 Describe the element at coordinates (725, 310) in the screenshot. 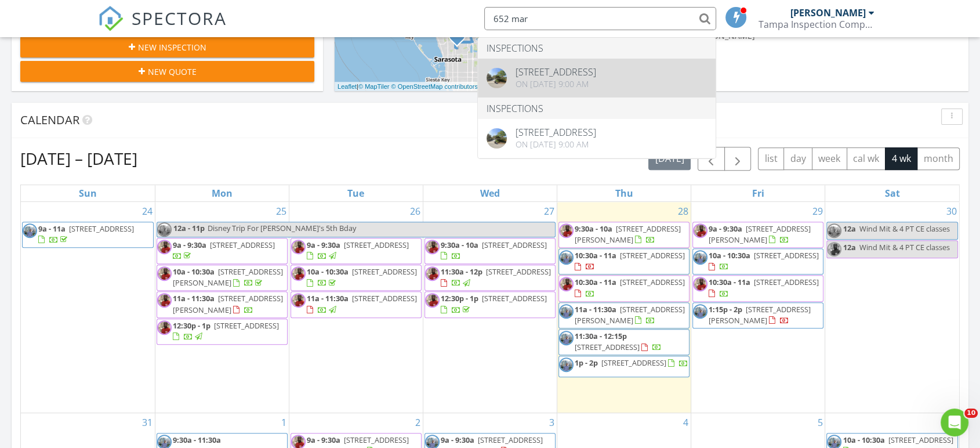

I see `span: 1:15p - 2p` at that location.